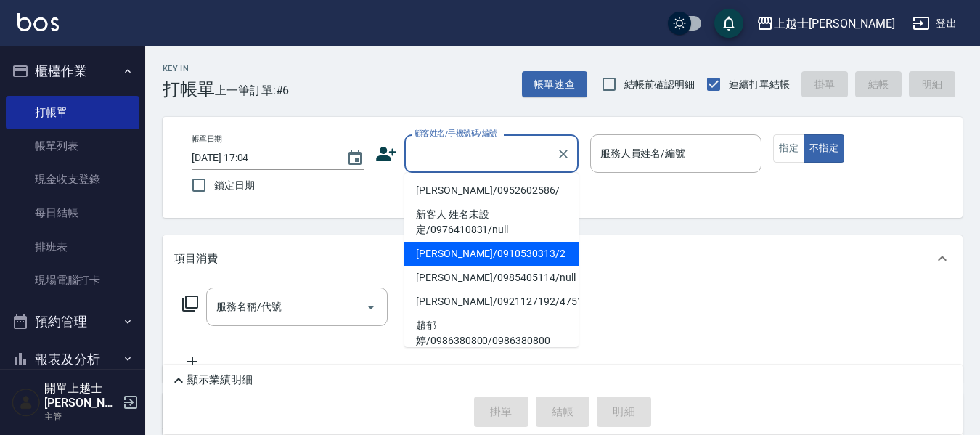  Describe the element at coordinates (207, 138) in the screenshot. I see `label: 帳單日期` at that location.